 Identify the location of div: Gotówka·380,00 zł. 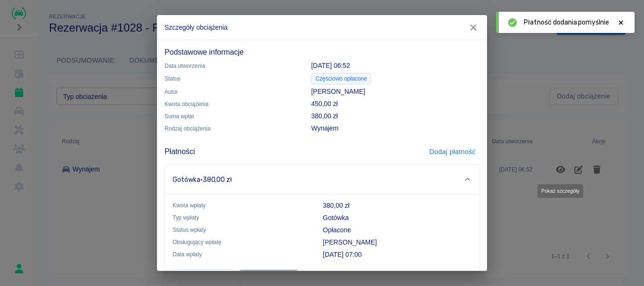
(322, 180).